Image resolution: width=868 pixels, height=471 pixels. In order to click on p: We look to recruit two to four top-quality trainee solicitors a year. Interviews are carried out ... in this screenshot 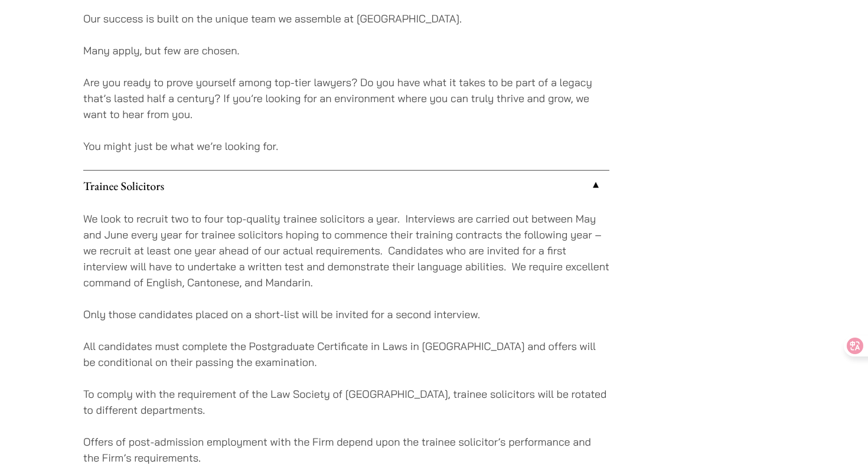, I will do `click(346, 250)`.